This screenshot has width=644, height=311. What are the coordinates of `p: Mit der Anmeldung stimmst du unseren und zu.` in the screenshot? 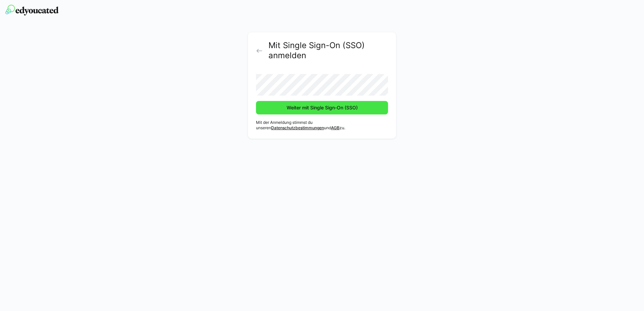 It's located at (322, 125).